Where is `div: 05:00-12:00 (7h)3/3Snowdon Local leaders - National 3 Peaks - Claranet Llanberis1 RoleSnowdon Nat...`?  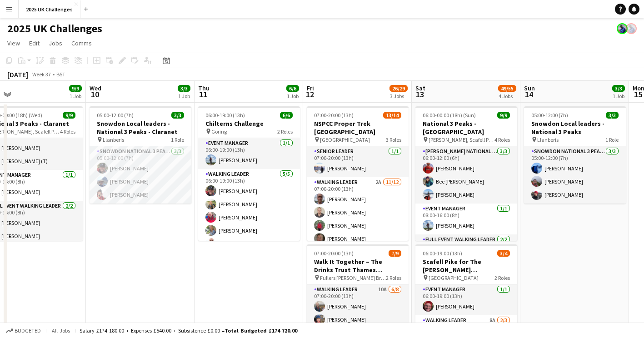
div: 05:00-12:00 (7h)3/3Snowdon Local leaders - National 3 Peaks - Claranet Llanberis1 RoleSnowdon Nat... is located at coordinates (140, 155).